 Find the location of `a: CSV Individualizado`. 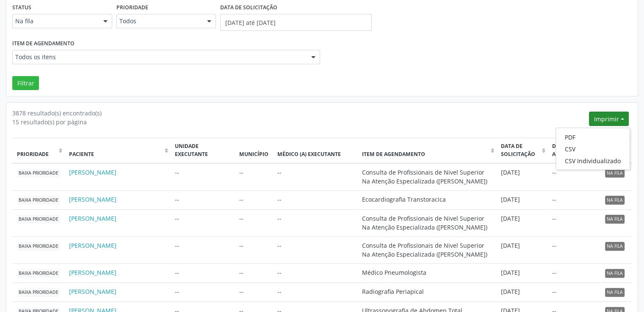

a: CSV Individualizado is located at coordinates (593, 161).